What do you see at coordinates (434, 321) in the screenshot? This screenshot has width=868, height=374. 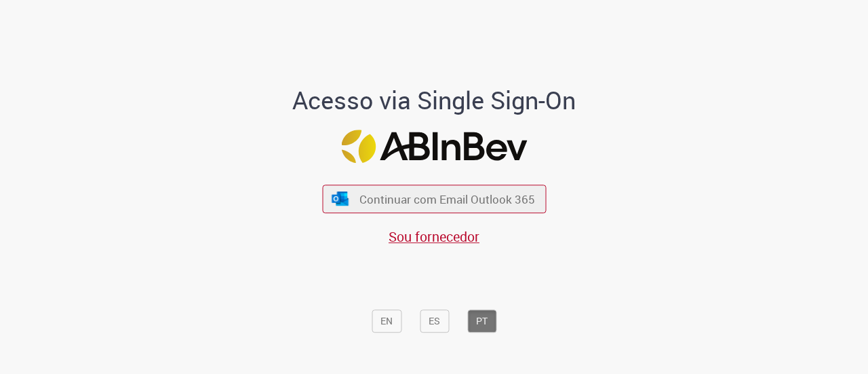 I see `button: ES` at bounding box center [434, 321].